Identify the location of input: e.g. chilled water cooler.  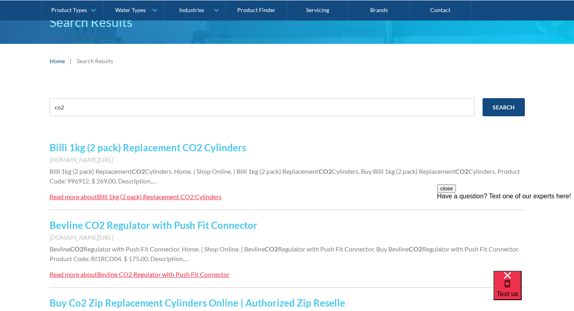
(262, 107).